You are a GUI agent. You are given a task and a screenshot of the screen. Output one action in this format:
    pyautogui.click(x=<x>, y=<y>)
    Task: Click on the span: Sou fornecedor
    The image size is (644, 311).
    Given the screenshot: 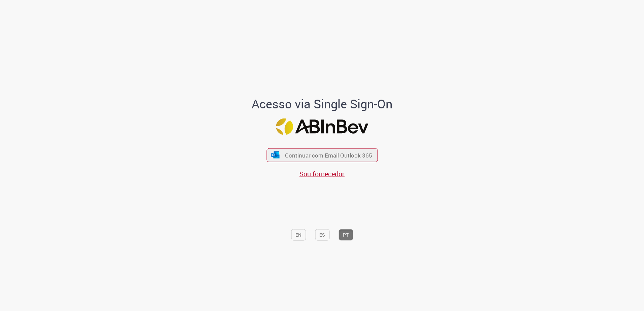 What is the action you would take?
    pyautogui.click(x=322, y=173)
    